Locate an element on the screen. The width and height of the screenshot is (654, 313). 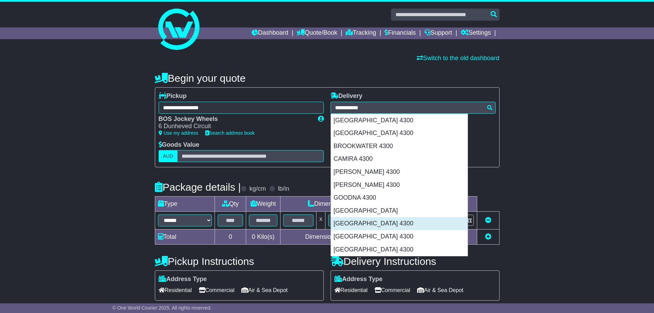
div: BROOKWATER 4300 is located at coordinates (399, 146).